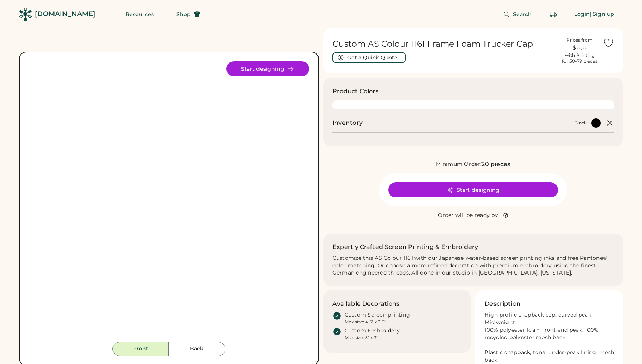 The width and height of the screenshot is (642, 364). I want to click on div: 20 pieces, so click(496, 164).